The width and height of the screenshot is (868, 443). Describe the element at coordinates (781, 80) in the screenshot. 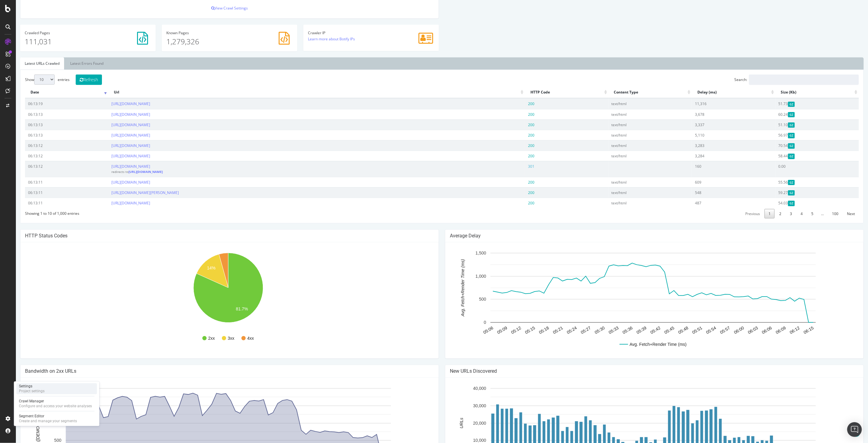

I see `label: Search:` at that location.